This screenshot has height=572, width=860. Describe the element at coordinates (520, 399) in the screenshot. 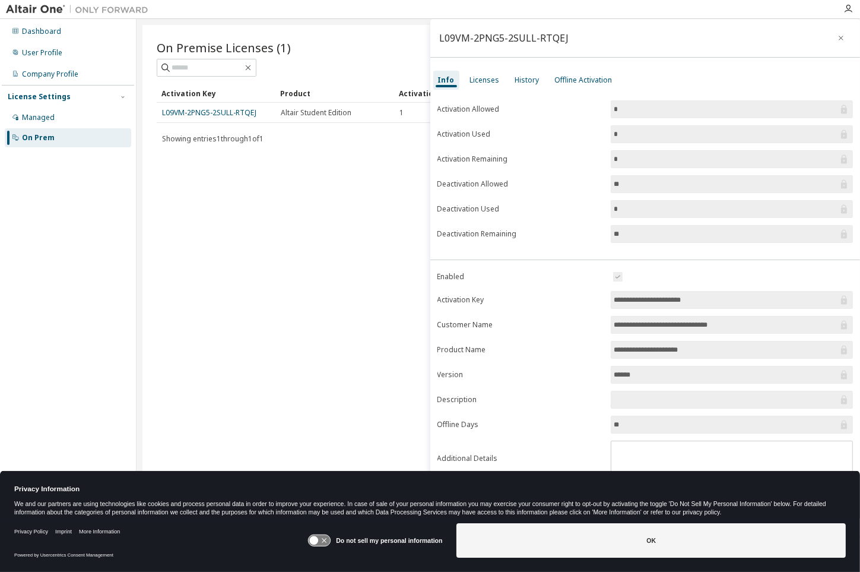

I see `label: Description` at that location.